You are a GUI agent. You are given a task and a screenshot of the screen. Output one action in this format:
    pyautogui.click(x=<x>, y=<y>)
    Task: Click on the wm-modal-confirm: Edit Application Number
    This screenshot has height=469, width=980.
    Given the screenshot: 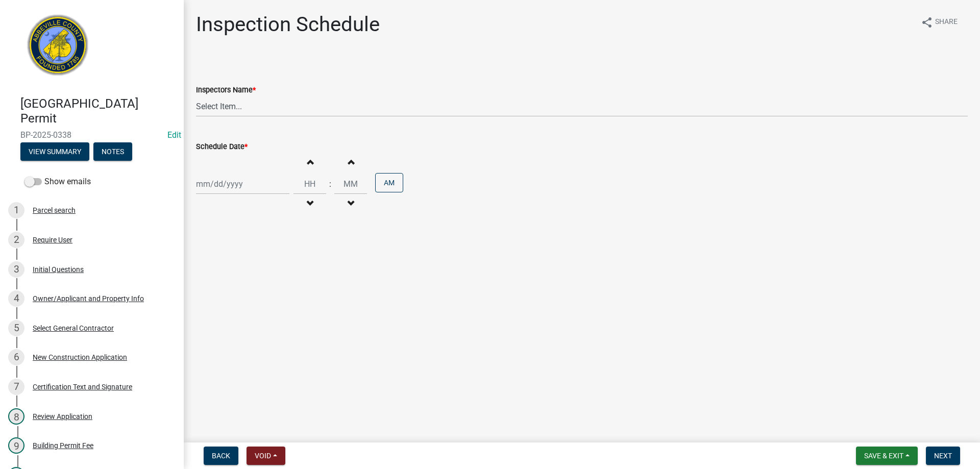 What is the action you would take?
    pyautogui.click(x=174, y=134)
    